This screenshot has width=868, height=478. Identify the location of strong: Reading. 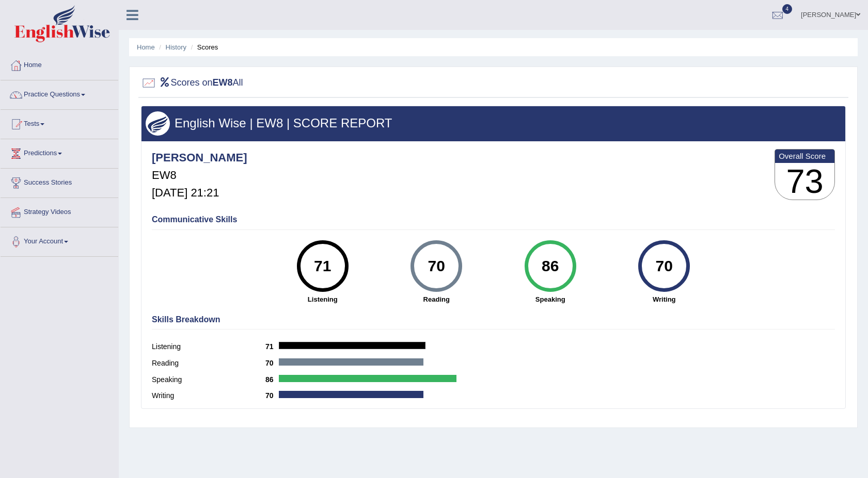
(436, 299).